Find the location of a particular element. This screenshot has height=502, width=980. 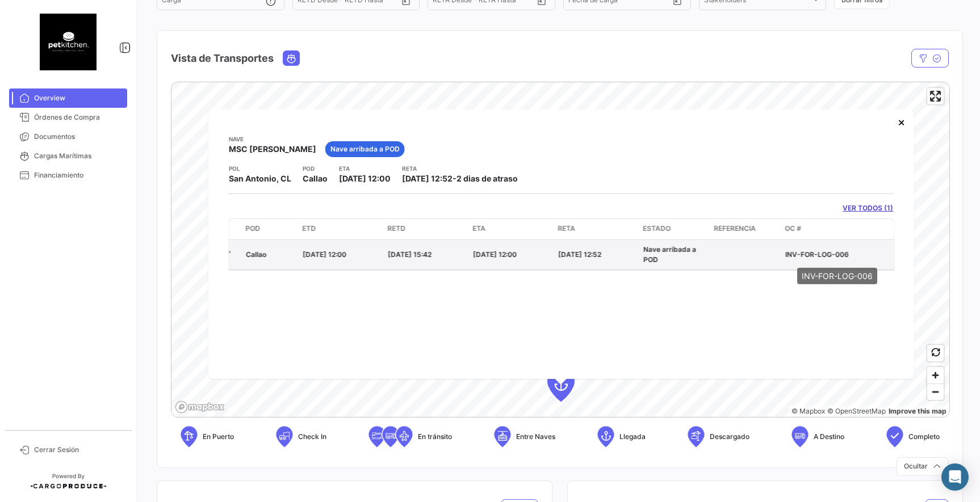

a: Mapbox is located at coordinates (808, 411).